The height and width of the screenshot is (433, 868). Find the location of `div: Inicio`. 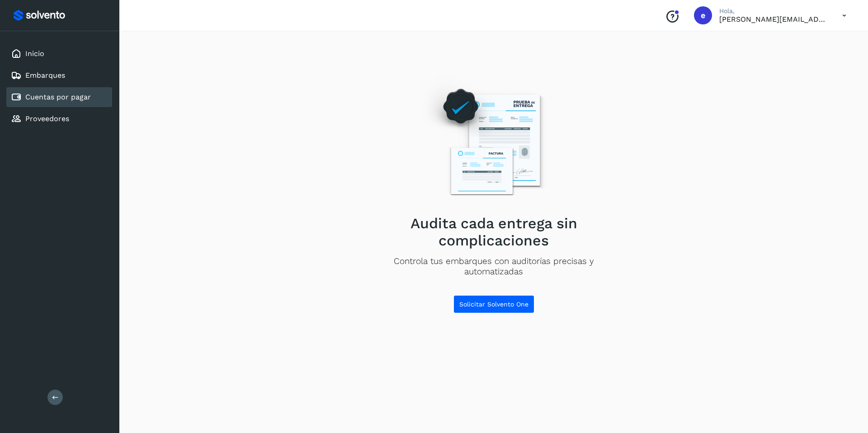

div: Inicio is located at coordinates (59, 54).